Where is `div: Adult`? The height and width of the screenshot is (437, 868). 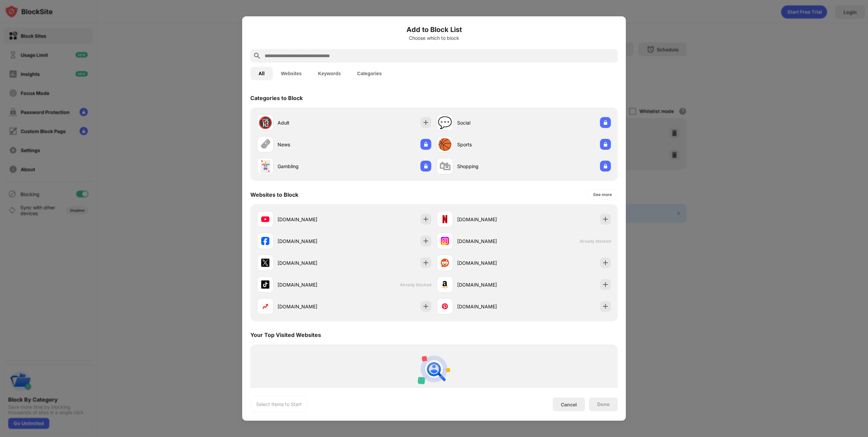
div: Adult is located at coordinates (311, 123).